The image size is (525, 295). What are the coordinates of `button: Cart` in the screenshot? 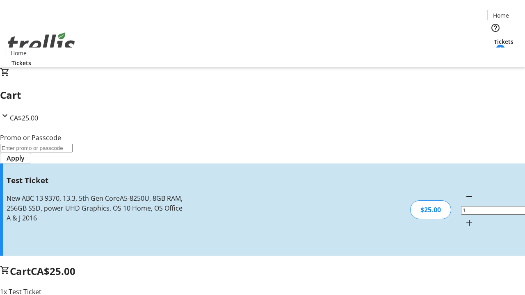 It's located at (496, 54).